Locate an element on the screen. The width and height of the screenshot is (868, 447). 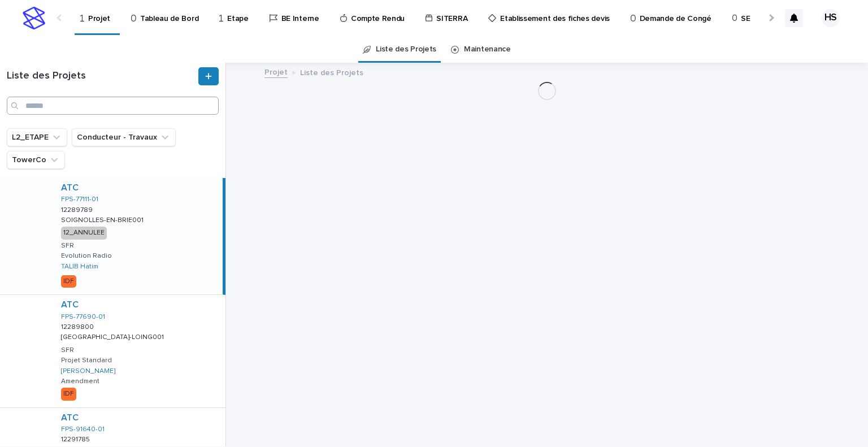
img: stacker-logo-s-only.png is located at coordinates (34, 18).